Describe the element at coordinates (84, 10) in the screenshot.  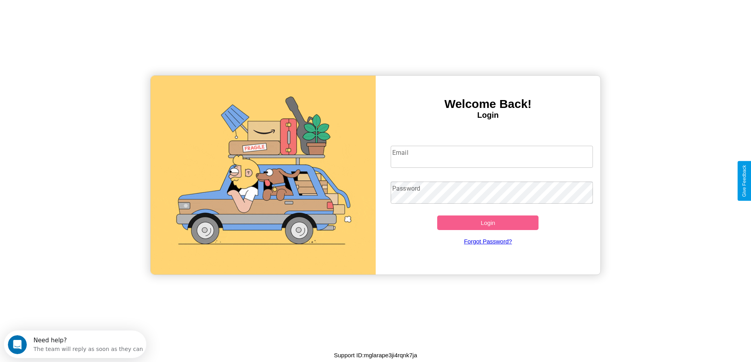
I see `div: Need help?` at that location.